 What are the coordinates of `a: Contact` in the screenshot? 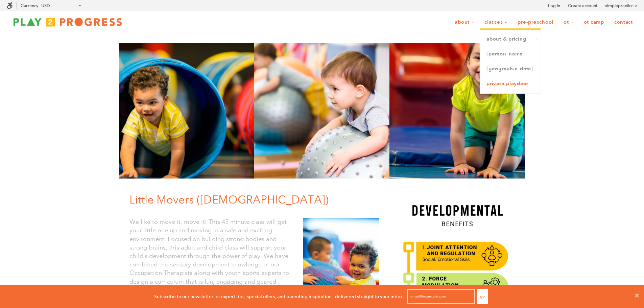 It's located at (624, 22).